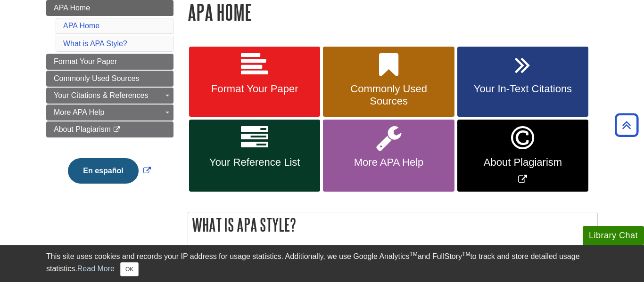 This screenshot has width=644, height=282. What do you see at coordinates (393, 225) in the screenshot?
I see `h2: What is APA Style?` at bounding box center [393, 225].